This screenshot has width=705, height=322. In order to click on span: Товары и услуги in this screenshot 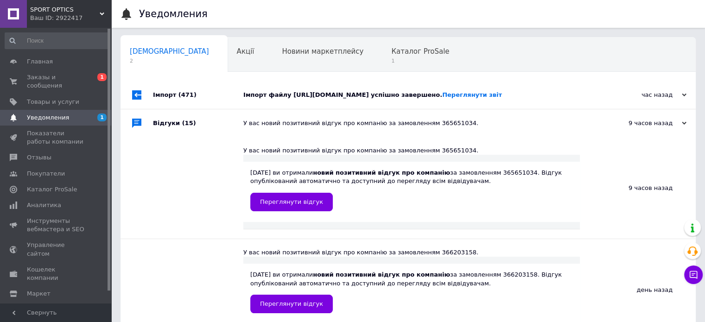, I will do `click(53, 102)`.